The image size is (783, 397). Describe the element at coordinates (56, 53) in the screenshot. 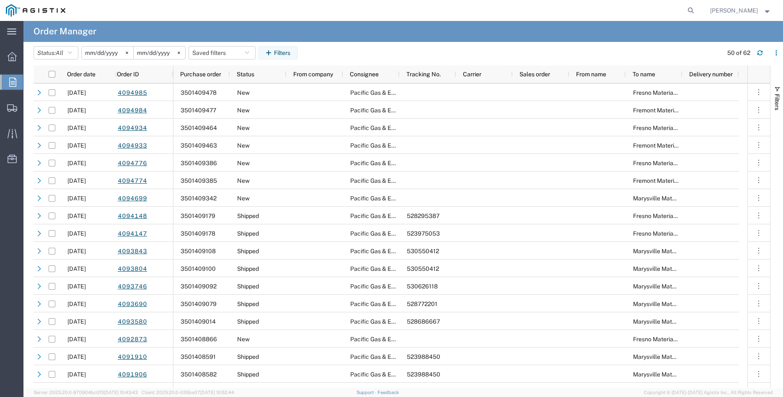

I see `button: Status:All` at that location.